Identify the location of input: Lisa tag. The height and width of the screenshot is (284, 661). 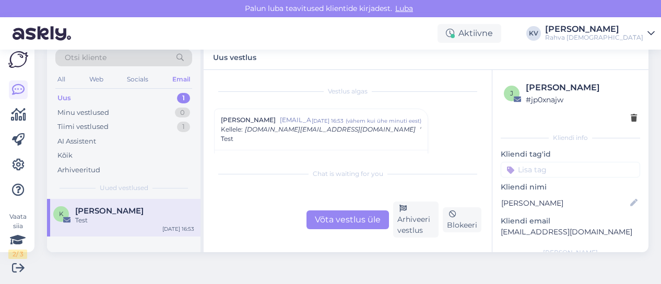
(570, 170).